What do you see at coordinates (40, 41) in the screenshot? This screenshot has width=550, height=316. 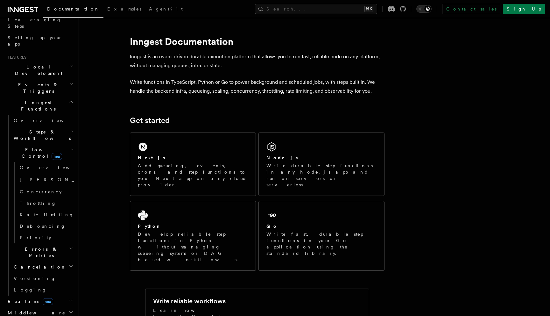 I see `a: Setting up your app` at bounding box center [40, 41].